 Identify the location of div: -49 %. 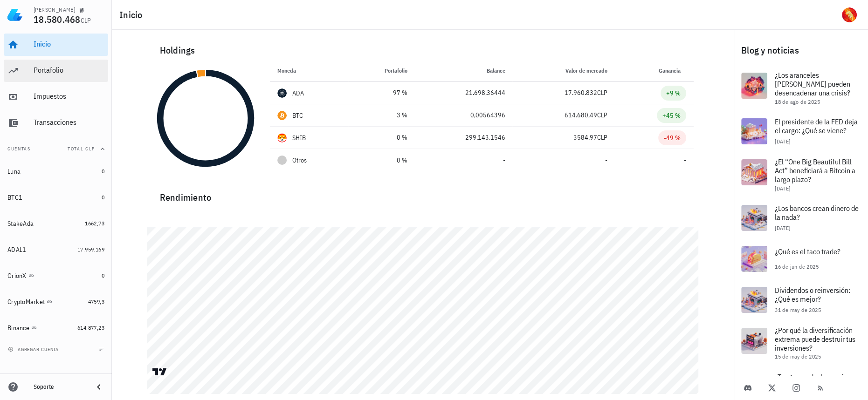
(672, 138).